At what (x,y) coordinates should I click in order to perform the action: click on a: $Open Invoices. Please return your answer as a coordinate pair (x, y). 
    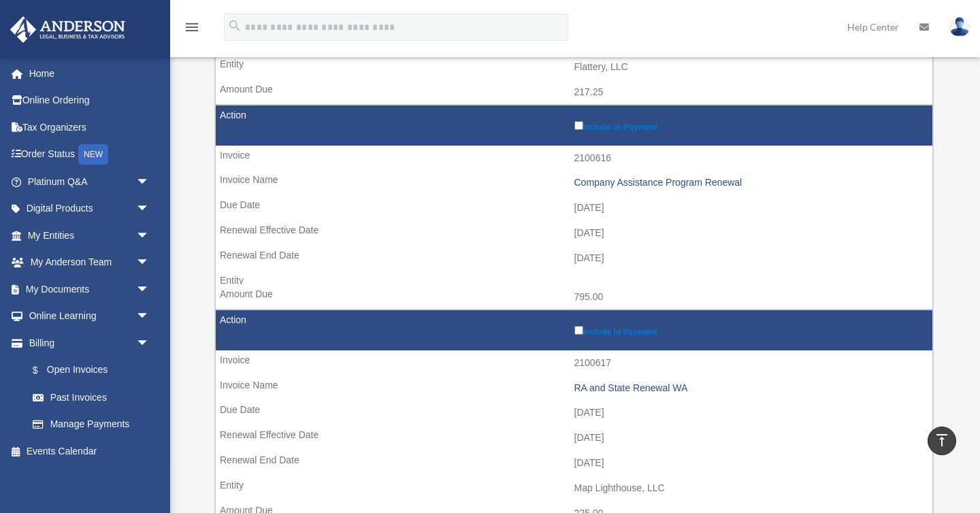
    Looking at the image, I should click on (88, 370).